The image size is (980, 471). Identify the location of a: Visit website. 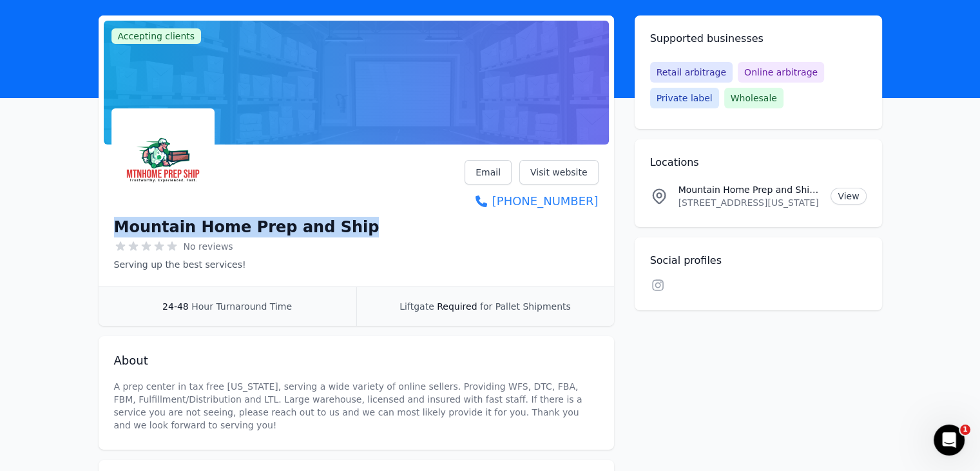
(559, 172).